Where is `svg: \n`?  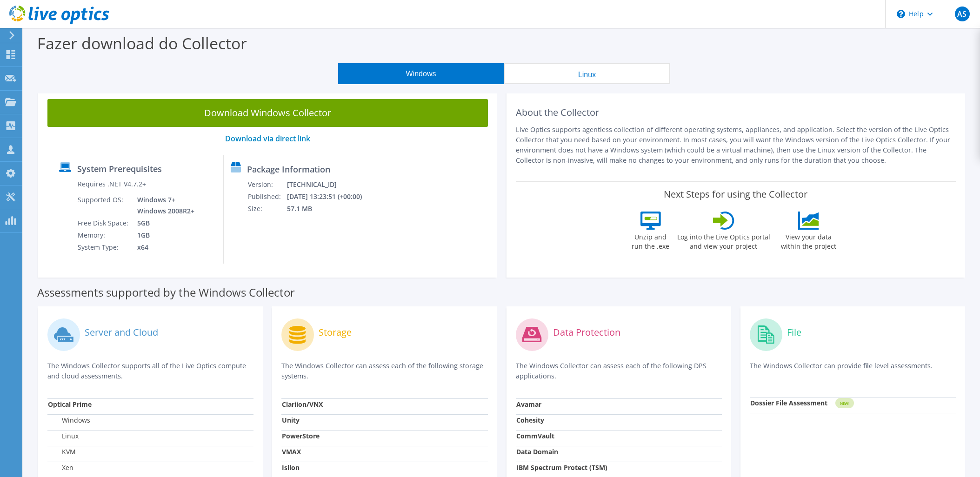 svg: \n is located at coordinates (901, 14).